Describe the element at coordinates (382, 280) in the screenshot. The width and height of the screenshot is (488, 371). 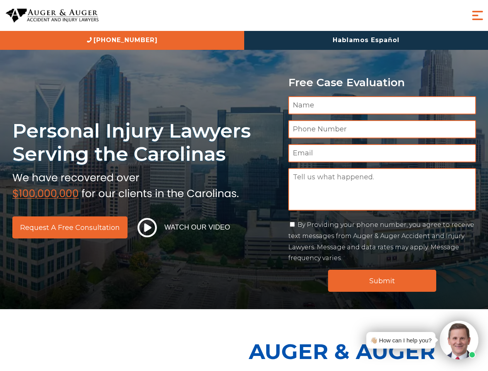
I see `input: Submit` at that location.